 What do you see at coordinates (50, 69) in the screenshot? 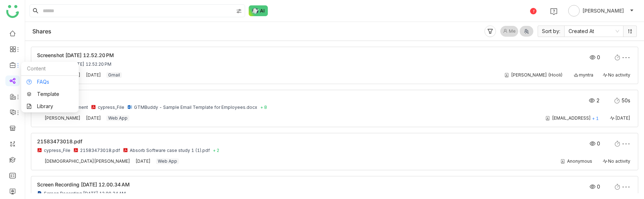
I see `div: Content` at bounding box center [50, 69].